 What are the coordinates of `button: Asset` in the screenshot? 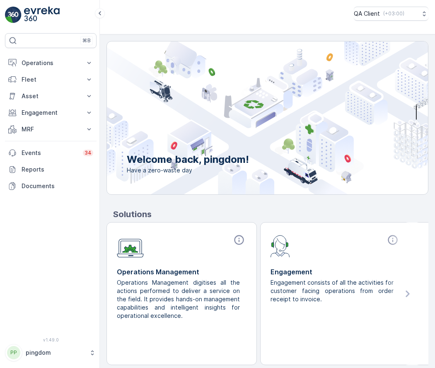 It's located at (51, 96).